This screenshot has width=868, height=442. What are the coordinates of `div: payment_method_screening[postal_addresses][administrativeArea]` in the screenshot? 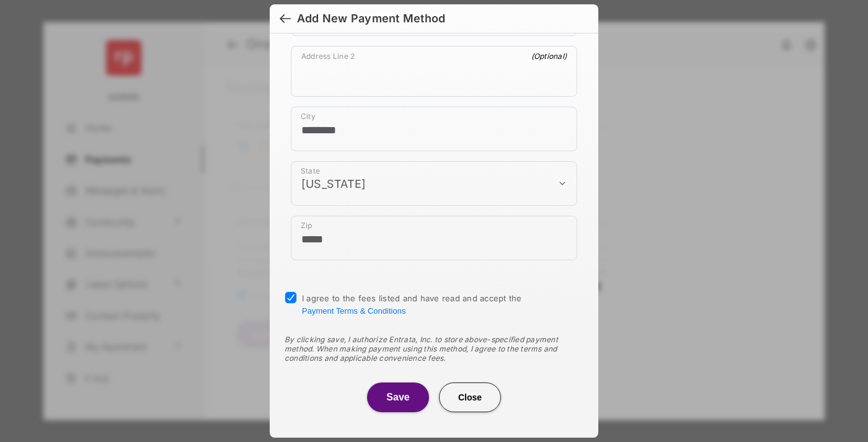 It's located at (434, 184).